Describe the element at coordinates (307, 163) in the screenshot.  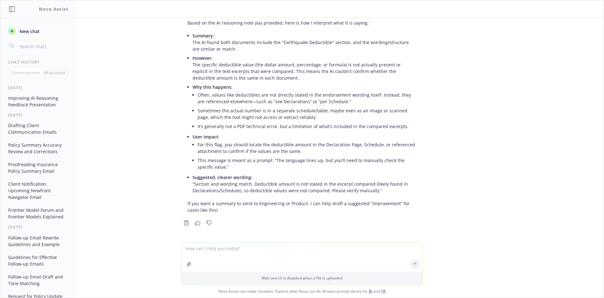
I see `li: This message is meant as a prompt: “The language lines up, but you’ll need to manually check the ...` at that location.